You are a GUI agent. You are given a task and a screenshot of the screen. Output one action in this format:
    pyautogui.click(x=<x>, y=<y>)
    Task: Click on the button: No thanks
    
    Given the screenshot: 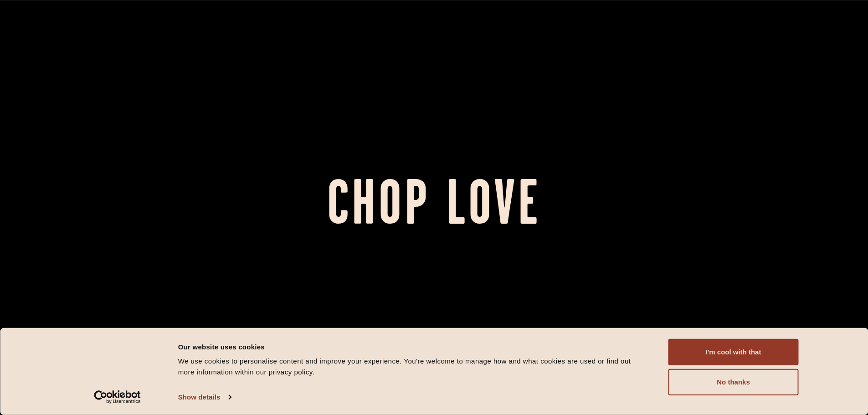 What is the action you would take?
    pyautogui.click(x=734, y=382)
    